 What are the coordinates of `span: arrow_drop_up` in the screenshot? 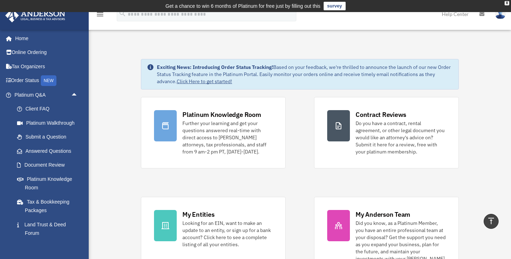 It's located at (78, 95).